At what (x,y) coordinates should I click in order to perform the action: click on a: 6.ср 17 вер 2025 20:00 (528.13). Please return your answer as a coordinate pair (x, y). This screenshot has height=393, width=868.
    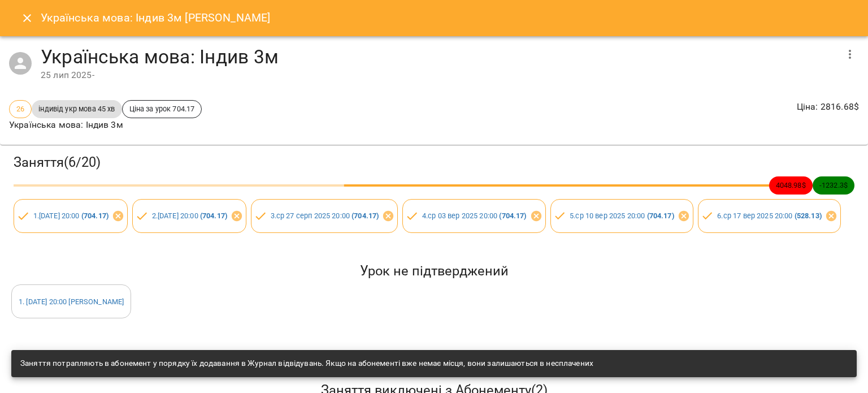
    Looking at the image, I should click on (769, 216).